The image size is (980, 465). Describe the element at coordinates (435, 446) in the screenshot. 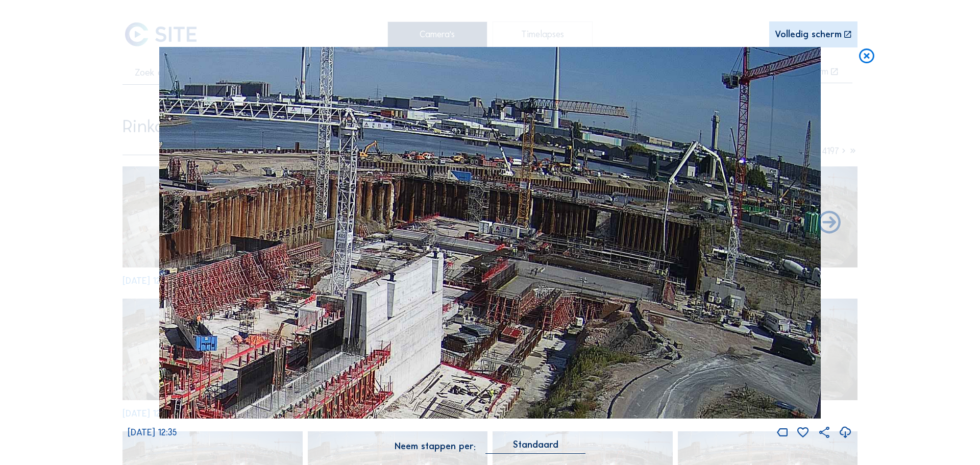

I see `div: Neem stappen per:` at that location.